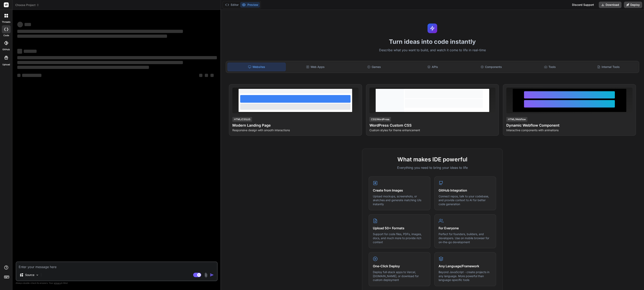 The width and height of the screenshot is (644, 290). What do you see at coordinates (433, 125) in the screenshot?
I see `h4: WordPress Custom CSS` at bounding box center [433, 125].